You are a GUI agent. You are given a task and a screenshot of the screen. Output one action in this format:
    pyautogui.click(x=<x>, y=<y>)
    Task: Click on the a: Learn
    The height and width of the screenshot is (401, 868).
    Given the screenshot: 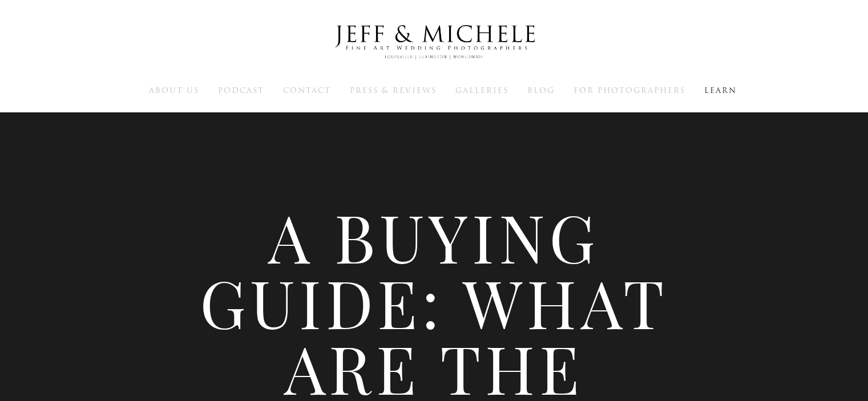 What is the action you would take?
    pyautogui.click(x=720, y=90)
    